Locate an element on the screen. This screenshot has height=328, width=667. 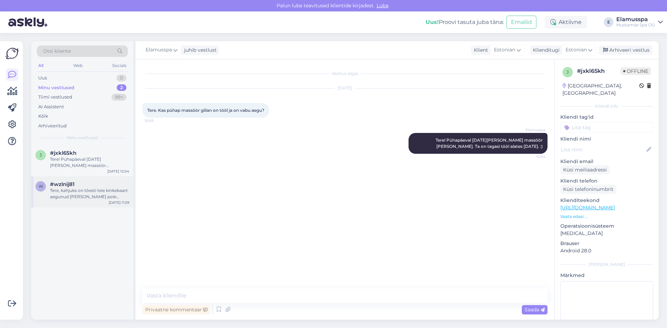
div: Arhiveeritud is located at coordinates (52, 126).